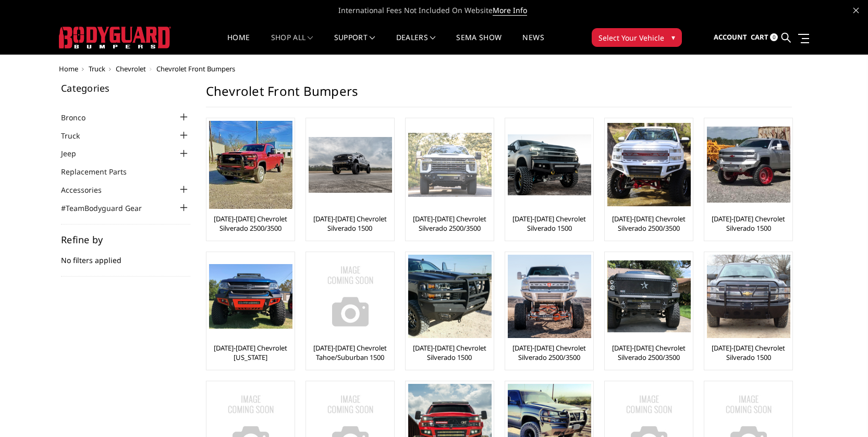 This screenshot has height=437, width=868. I want to click on span: Home, so click(68, 69).